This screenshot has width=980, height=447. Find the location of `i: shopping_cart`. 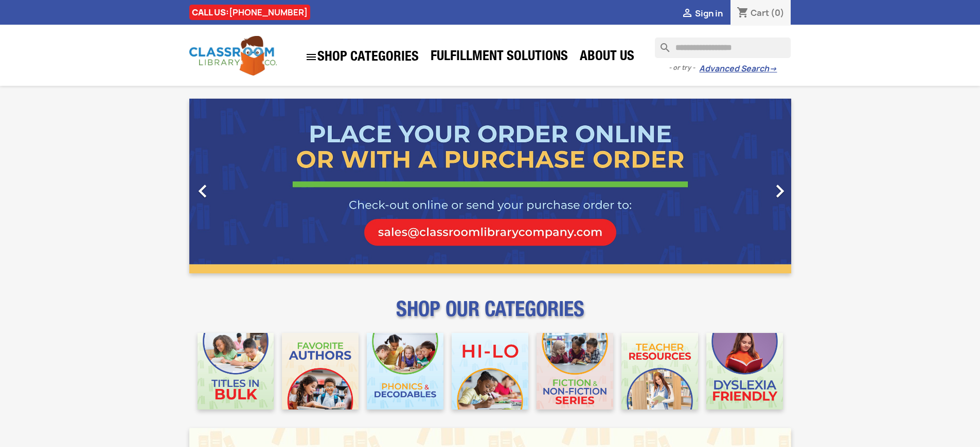

i: shopping_cart is located at coordinates (743, 14).